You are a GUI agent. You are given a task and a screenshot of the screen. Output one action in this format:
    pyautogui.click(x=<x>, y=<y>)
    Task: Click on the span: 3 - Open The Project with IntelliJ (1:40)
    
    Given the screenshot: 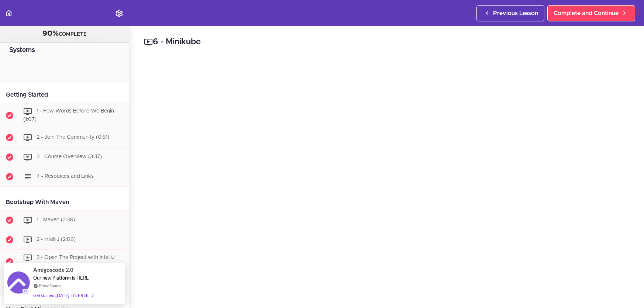 What is the action you would take?
    pyautogui.click(x=69, y=262)
    